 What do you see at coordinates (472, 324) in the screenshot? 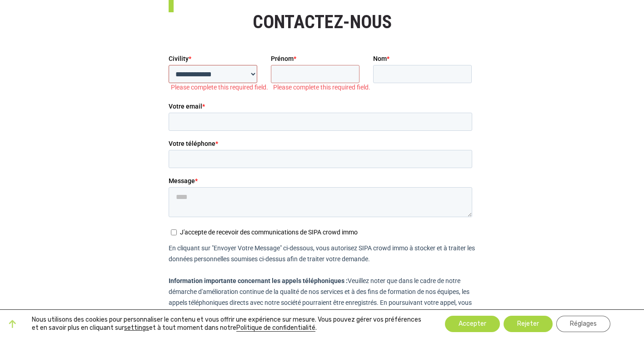
I see `button: Accepter` at bounding box center [472, 324].